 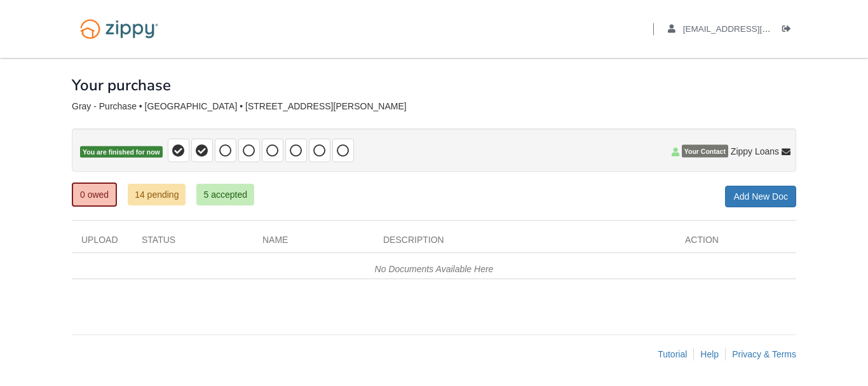 I want to click on em: No Documents Available Here, so click(x=434, y=269).